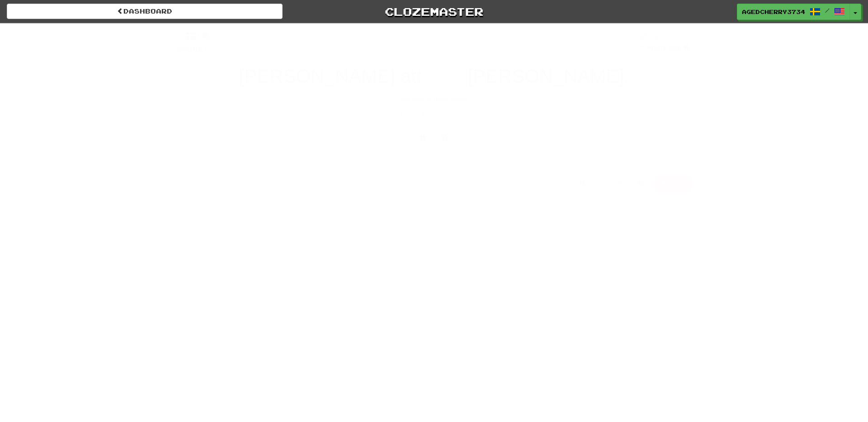 The width and height of the screenshot is (868, 422). What do you see at coordinates (642, 48) in the screenshot?
I see `span: 0 %` at bounding box center [642, 48].